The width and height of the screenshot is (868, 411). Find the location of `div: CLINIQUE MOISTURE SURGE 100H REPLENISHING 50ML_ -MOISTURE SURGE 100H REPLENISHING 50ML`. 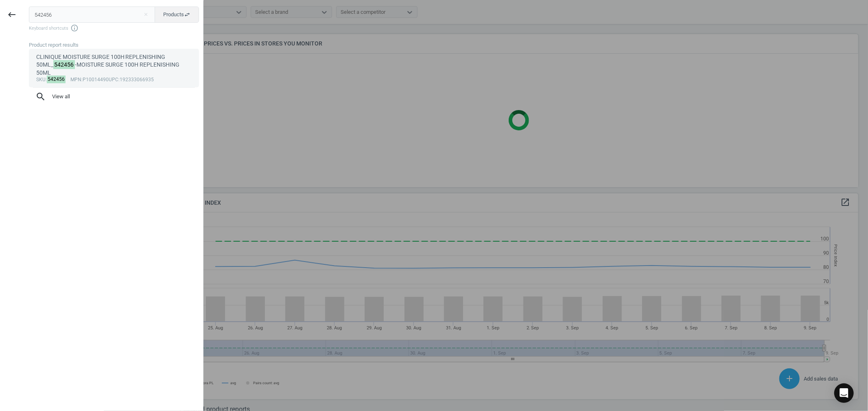

div: CLINIQUE MOISTURE SURGE 100H REPLENISHING 50ML_ -MOISTURE SURGE 100H REPLENISHING 50ML is located at coordinates (114, 65).